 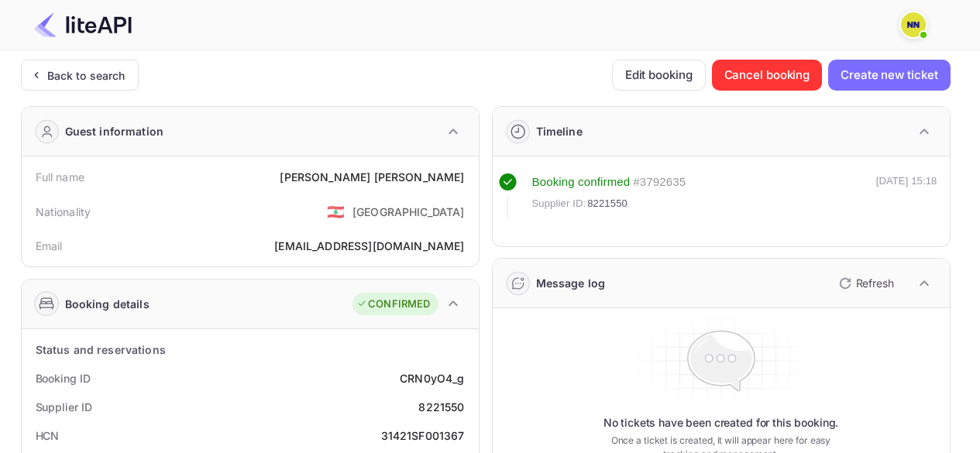 I want to click on button: Refresh, so click(x=865, y=283).